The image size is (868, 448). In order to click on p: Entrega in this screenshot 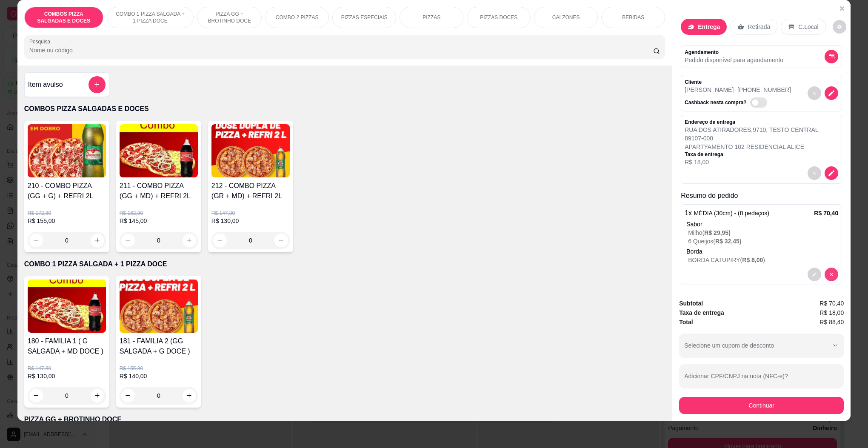, I will do `click(709, 27)`.